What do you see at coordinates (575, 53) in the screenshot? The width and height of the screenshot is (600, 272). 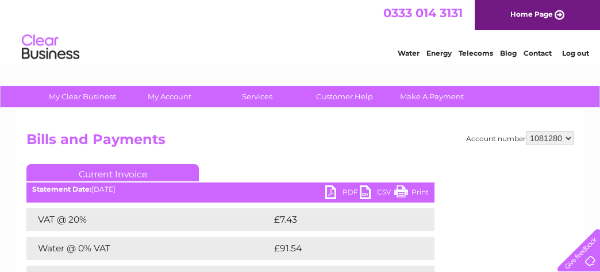 I see `a: Log out` at bounding box center [575, 53].